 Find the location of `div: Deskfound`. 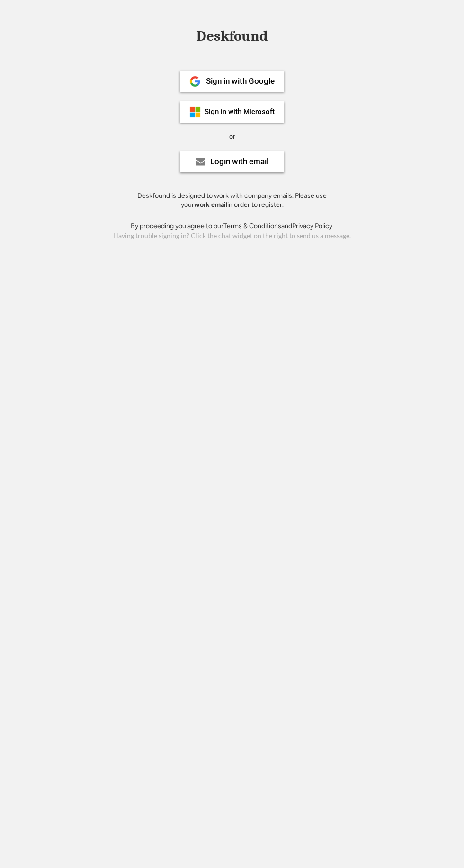

div: Deskfound is located at coordinates (232, 36).